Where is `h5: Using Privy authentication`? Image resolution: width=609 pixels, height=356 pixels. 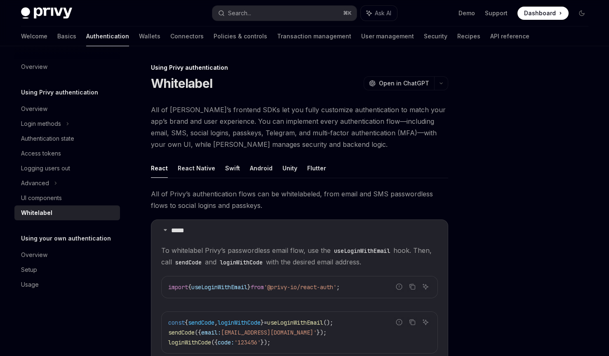 h5: Using Privy authentication is located at coordinates (59, 92).